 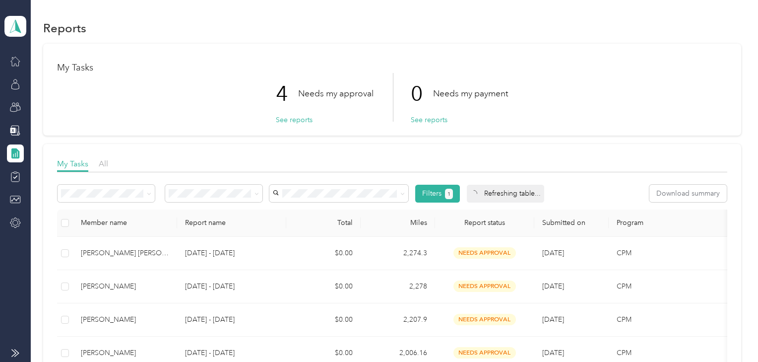 What do you see at coordinates (449, 193) in the screenshot?
I see `button: 1` at bounding box center [449, 193].